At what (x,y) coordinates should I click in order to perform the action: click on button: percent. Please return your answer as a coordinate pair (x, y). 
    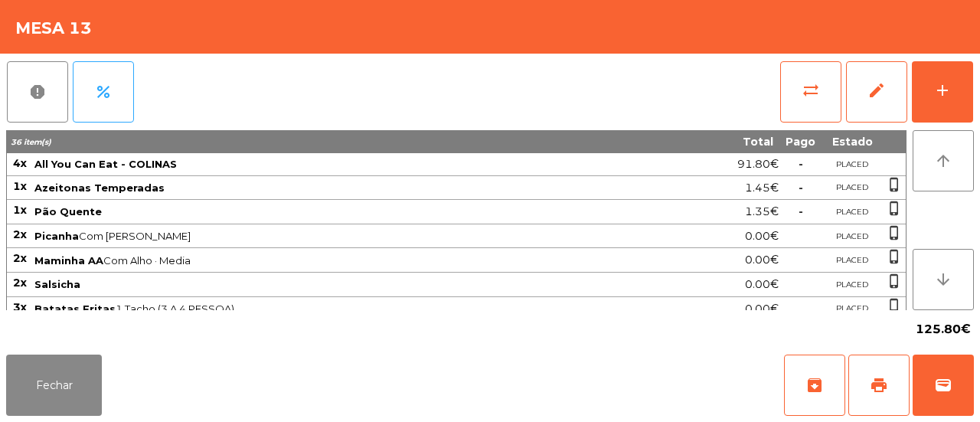
    Looking at the image, I should click on (103, 92).